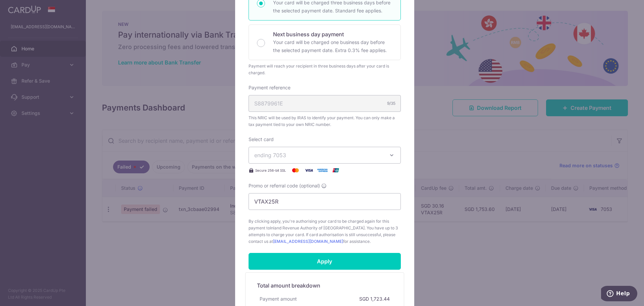  What do you see at coordinates (261, 139) in the screenshot?
I see `label: Select card` at bounding box center [261, 139].